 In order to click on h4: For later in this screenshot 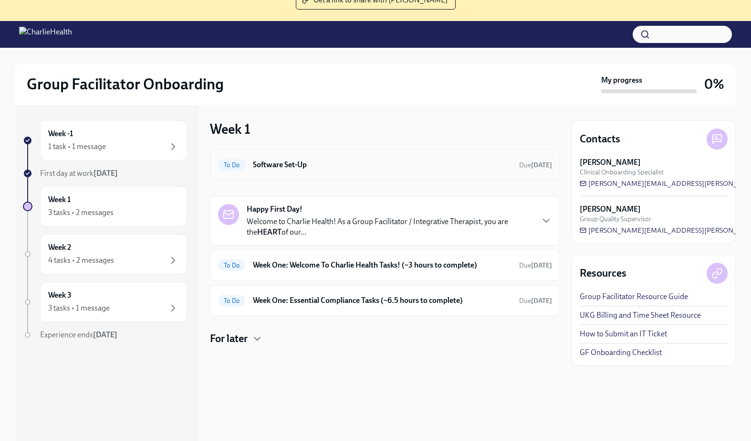, I will do `click(229, 338)`.